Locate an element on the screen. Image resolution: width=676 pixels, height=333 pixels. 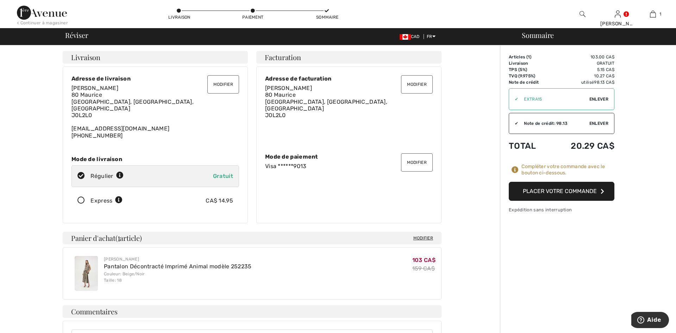
div: Express is located at coordinates (106, 201).